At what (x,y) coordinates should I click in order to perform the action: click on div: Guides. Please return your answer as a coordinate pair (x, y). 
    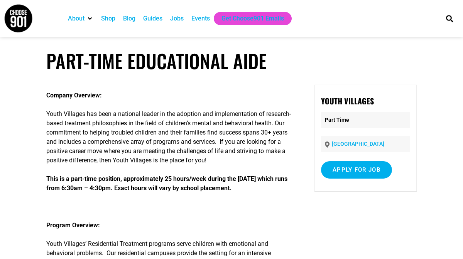
    Looking at the image, I should click on (153, 19).